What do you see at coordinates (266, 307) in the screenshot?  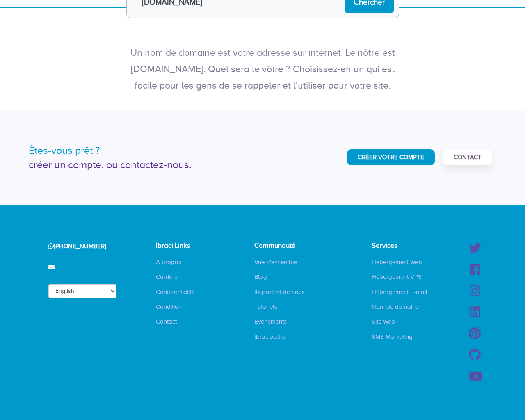 I see `a: Tutoriels` at bounding box center [266, 307].